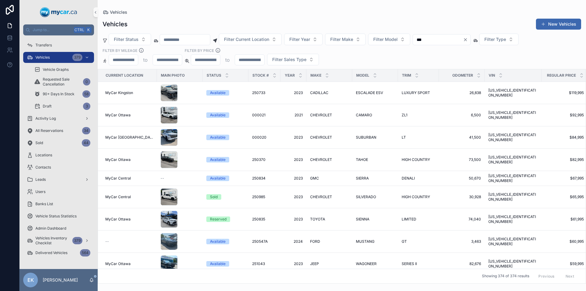  What do you see at coordinates (461, 241) in the screenshot?
I see `a: 3,463` at bounding box center [461, 241].